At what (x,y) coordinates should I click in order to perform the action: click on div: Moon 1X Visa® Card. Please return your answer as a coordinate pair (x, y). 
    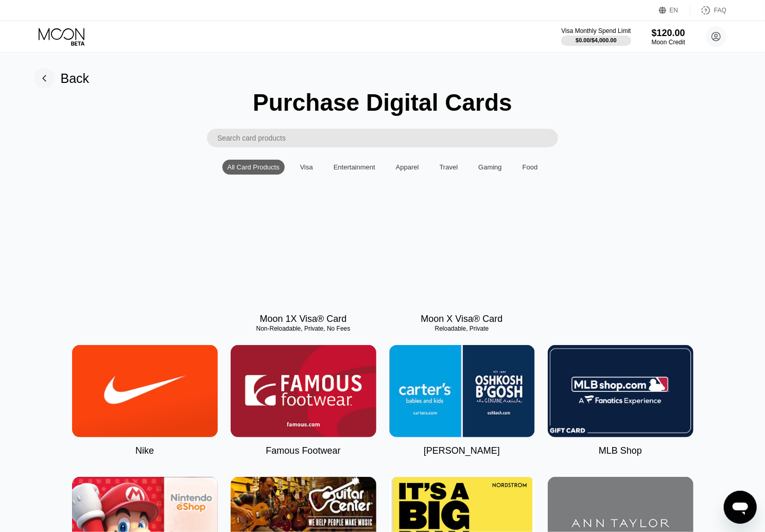
    Looking at the image, I should click on (303, 319).